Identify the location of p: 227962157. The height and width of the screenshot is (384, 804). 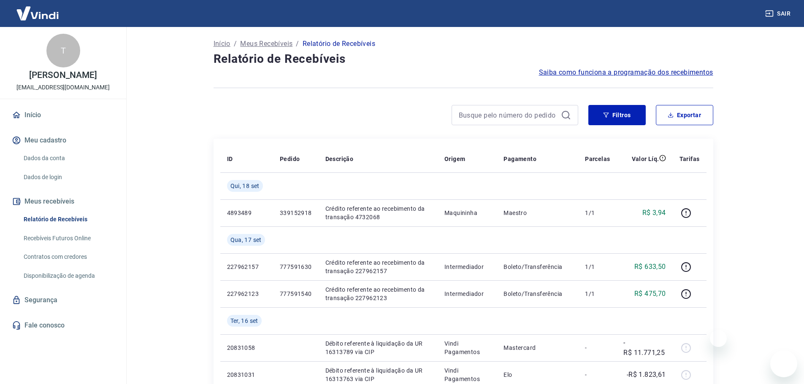
(246, 267).